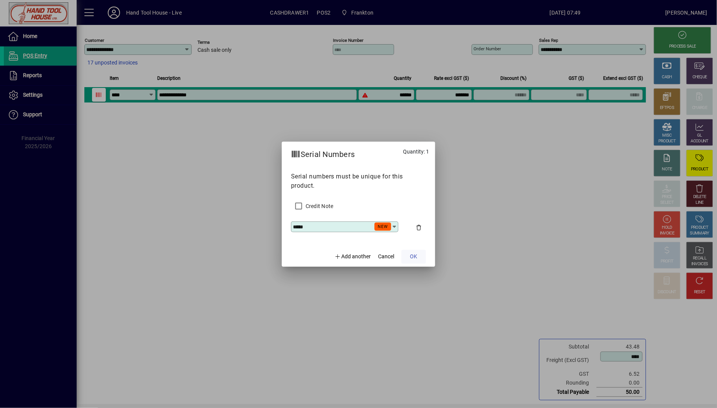  What do you see at coordinates (416, 153) in the screenshot?
I see `div: Quantity: 1` at bounding box center [416, 153].